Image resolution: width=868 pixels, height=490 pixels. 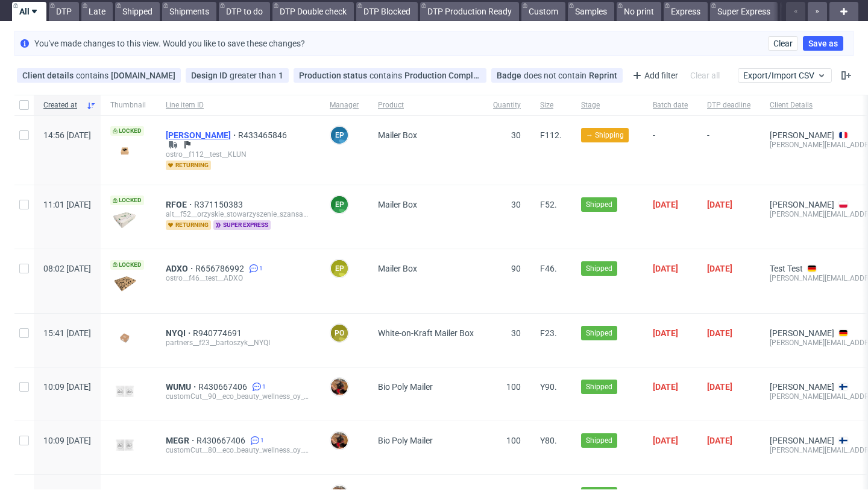 What do you see at coordinates (125, 150) in the screenshot?
I see `img: version_two_editor_design` at bounding box center [125, 150].